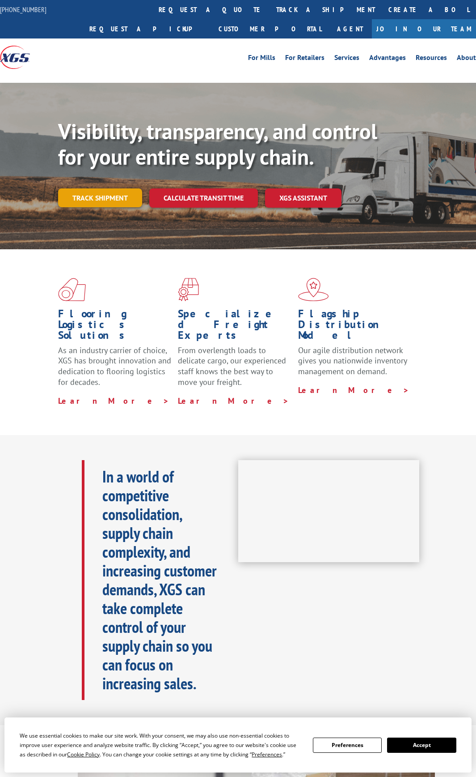  What do you see at coordinates (467, 59) in the screenshot?
I see `a: About` at bounding box center [467, 59].